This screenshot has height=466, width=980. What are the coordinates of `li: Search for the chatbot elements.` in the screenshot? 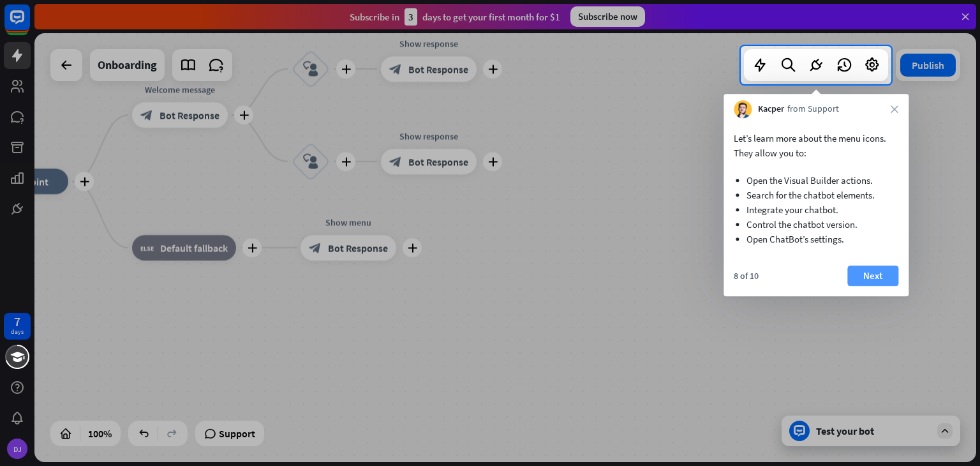 It's located at (817, 194).